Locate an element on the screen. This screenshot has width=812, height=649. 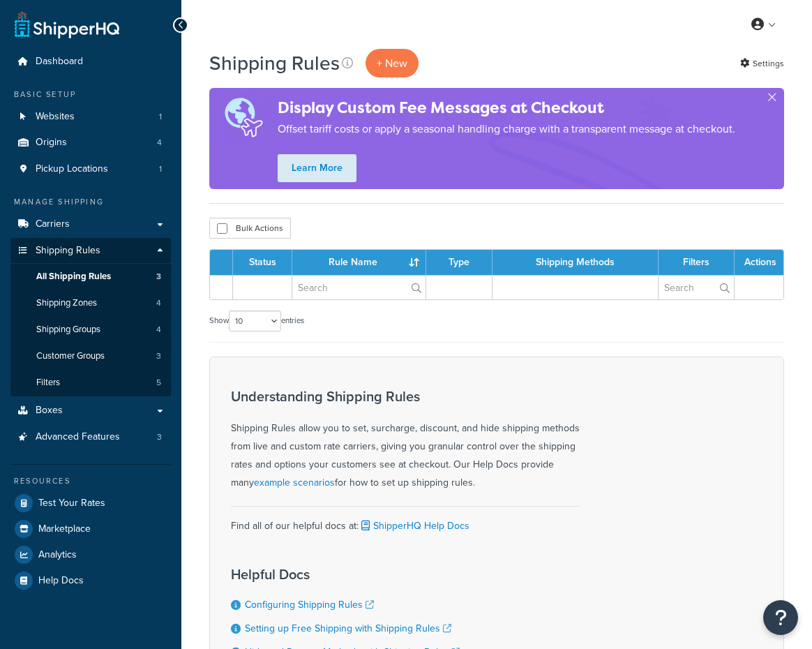
a: Pickup Locations 1 is located at coordinates (91, 169).